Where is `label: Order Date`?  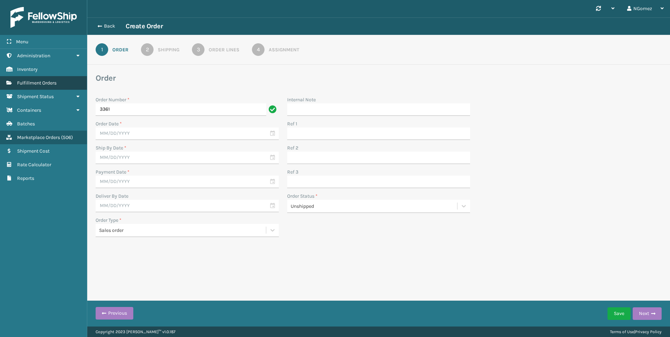
label: Order Date is located at coordinates (109, 124).